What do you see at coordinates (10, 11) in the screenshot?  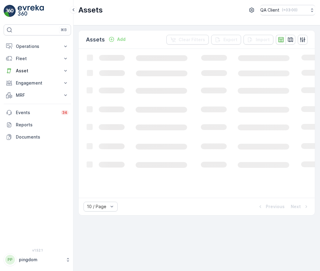 I see `img: logo` at bounding box center [10, 11].